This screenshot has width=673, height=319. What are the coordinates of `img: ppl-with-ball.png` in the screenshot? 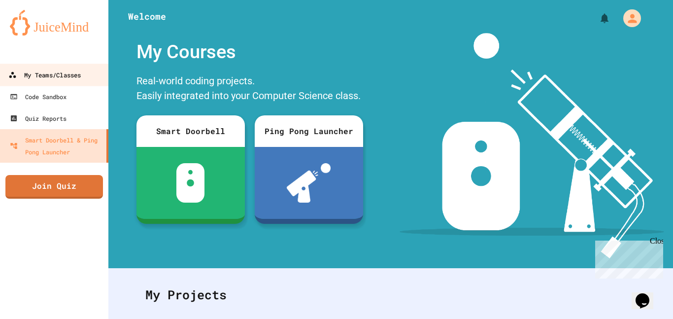 It's located at (309, 183).